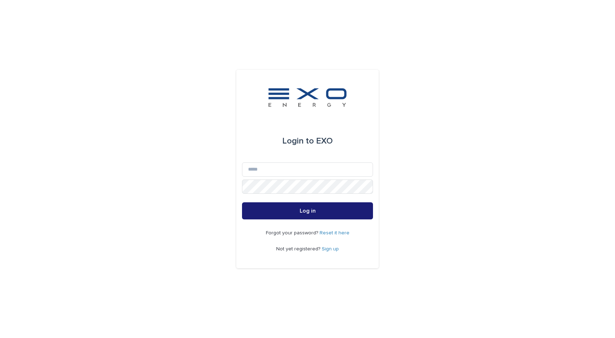  I want to click on a: Sign up, so click(330, 249).